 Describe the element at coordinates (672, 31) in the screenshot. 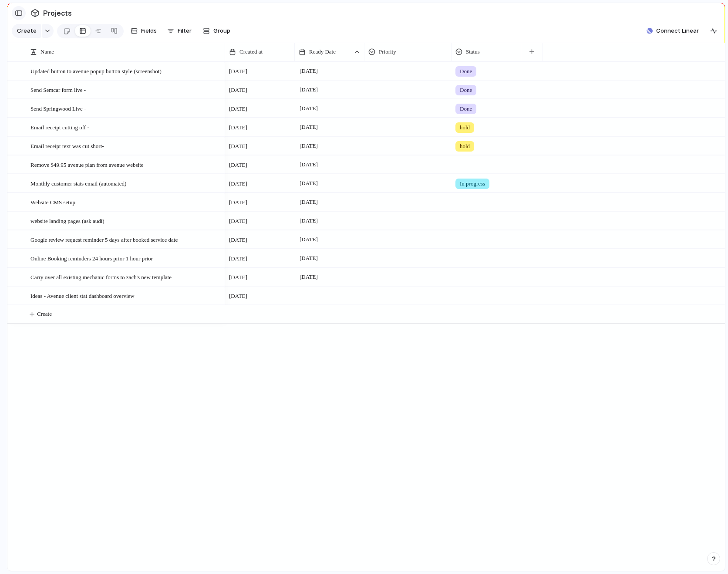

I see `button: Connect Linear` at that location.